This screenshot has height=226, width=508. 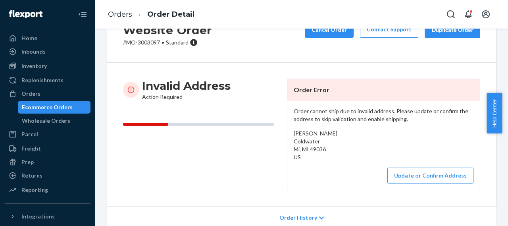 I want to click on button: Help Center, so click(x=494, y=113).